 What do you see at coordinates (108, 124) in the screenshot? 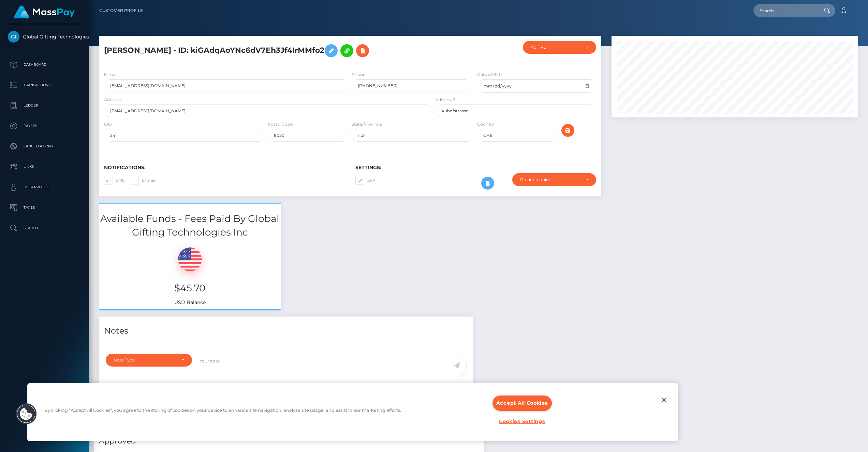
I see `label: City` at bounding box center [108, 124].